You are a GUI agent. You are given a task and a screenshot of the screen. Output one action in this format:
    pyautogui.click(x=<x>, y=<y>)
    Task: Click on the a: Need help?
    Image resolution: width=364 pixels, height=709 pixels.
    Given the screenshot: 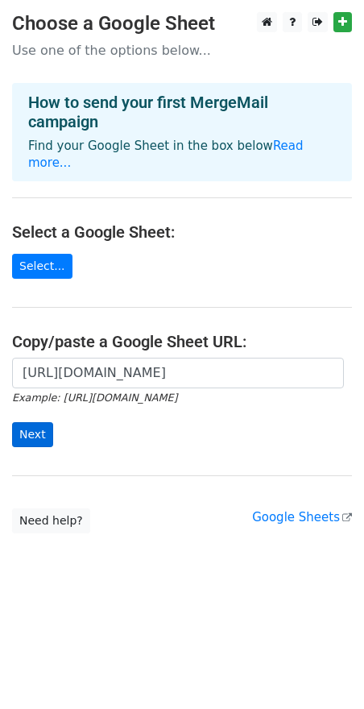 What is the action you would take?
    pyautogui.click(x=51, y=521)
    